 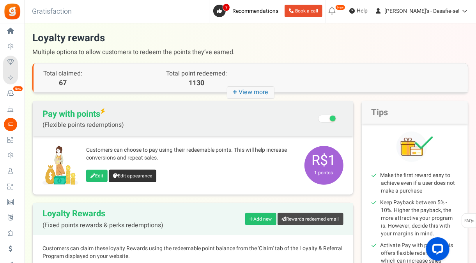 What do you see at coordinates (250, 52) in the screenshot?
I see `span: Multiple options to allow customers to redeem the points they’ve earned.` at bounding box center [250, 52].